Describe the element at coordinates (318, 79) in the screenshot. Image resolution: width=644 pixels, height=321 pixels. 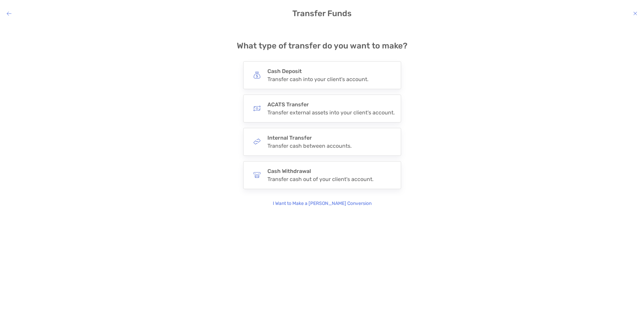
I see `div: Transfer cash into your client's account.` at that location.